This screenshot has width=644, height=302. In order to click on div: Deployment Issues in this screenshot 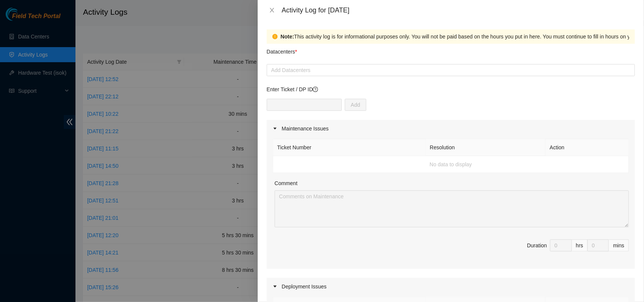, I will do `click(451, 287)`.